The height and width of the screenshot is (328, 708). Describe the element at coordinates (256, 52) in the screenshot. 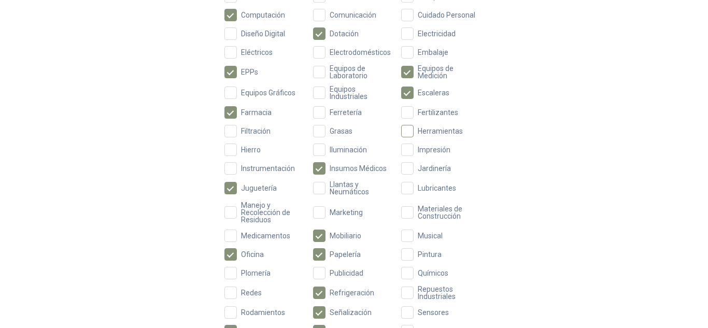

I see `span: Eléctricos` at that location.